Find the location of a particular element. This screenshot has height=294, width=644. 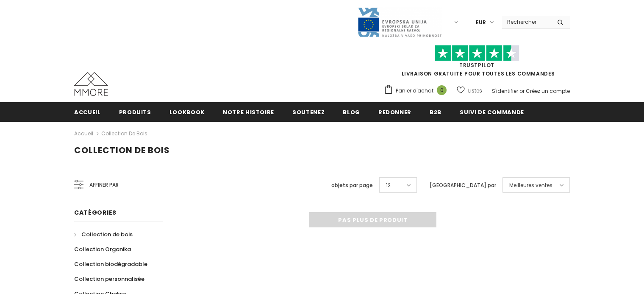

a: Produits is located at coordinates (135, 111).